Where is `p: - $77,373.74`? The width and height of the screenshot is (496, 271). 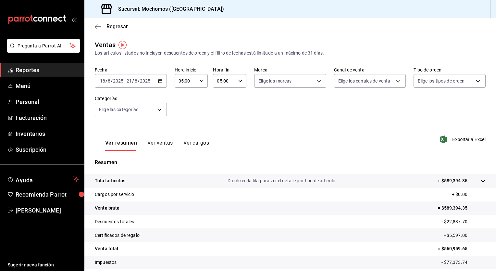 p: - $77,373.74 is located at coordinates (463, 262).